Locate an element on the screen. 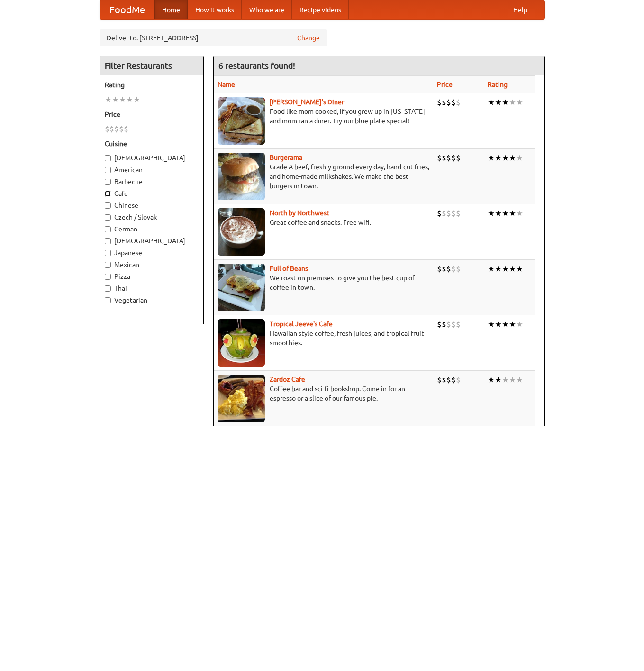  h5: Cuisine is located at coordinates (152, 144).